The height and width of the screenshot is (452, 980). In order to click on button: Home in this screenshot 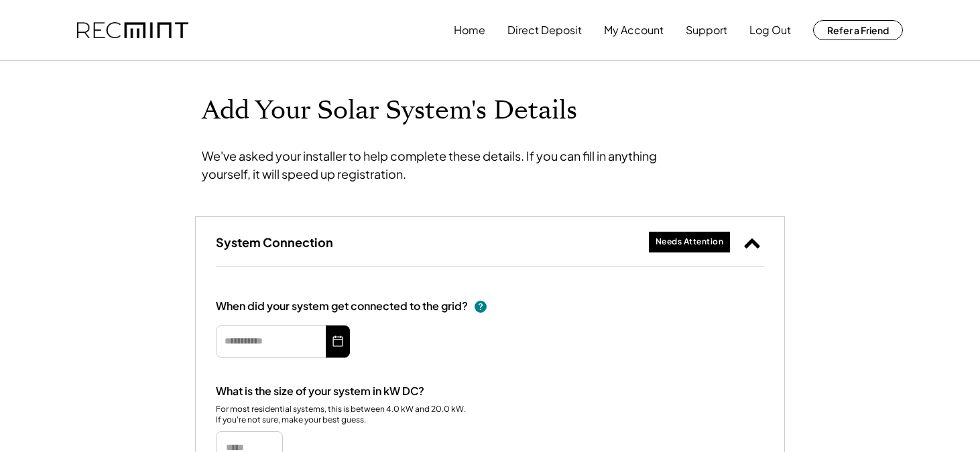, I will do `click(469, 30)`.